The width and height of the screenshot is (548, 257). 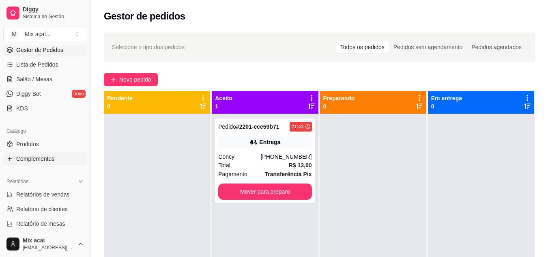 I want to click on span: KDS, so click(x=22, y=108).